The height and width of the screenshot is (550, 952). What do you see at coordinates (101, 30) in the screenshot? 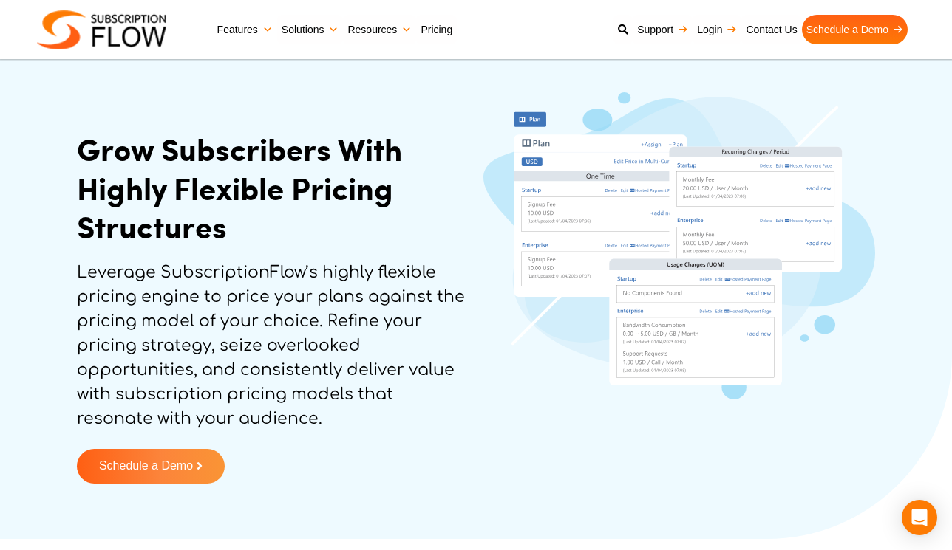
I see `img: Subscriptionflow` at bounding box center [101, 30].